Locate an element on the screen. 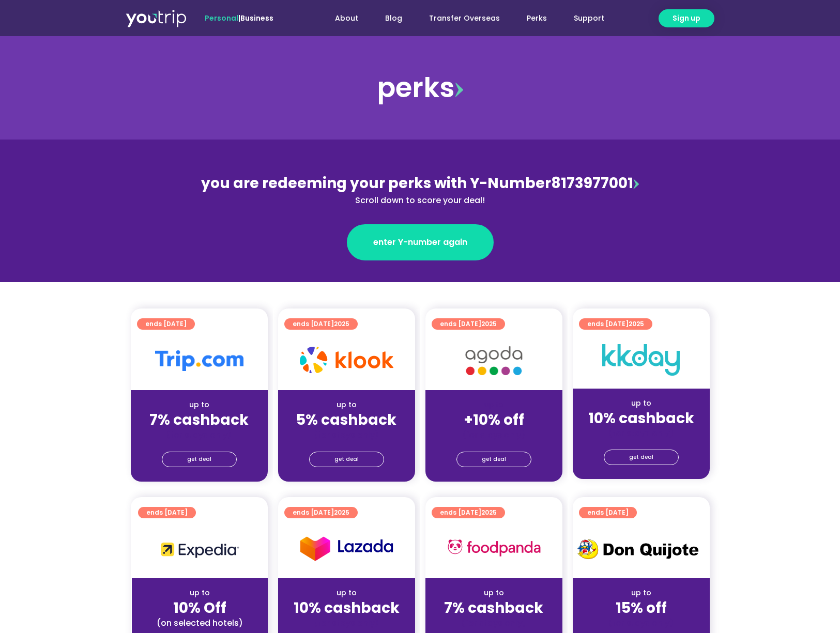  div: 8173977001 is located at coordinates (420, 189).